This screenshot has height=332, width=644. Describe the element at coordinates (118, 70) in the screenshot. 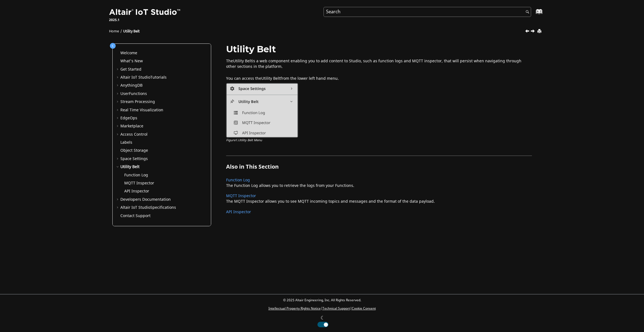

I see `span: Expand Get Started` at that location.